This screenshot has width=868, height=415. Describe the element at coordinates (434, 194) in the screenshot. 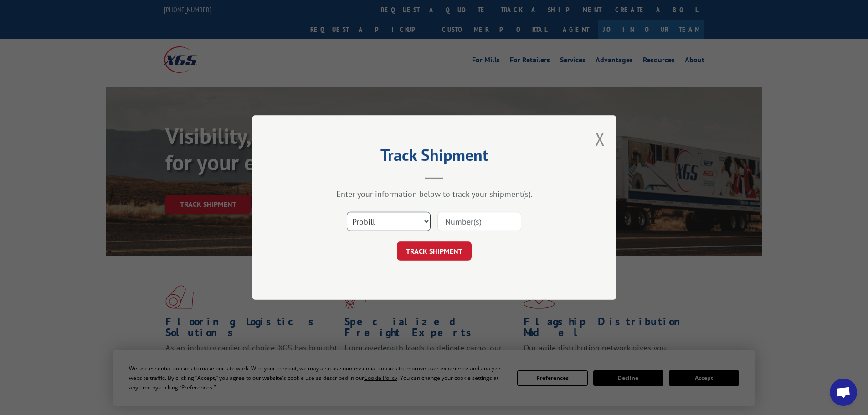

I see `div: Enter your information below to track your shipment(s).` at that location.